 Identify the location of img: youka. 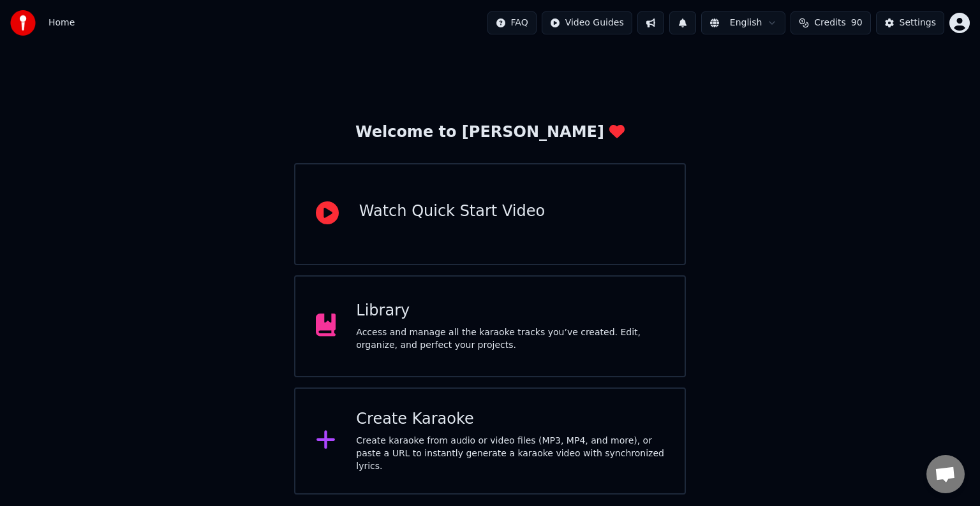
(23, 23).